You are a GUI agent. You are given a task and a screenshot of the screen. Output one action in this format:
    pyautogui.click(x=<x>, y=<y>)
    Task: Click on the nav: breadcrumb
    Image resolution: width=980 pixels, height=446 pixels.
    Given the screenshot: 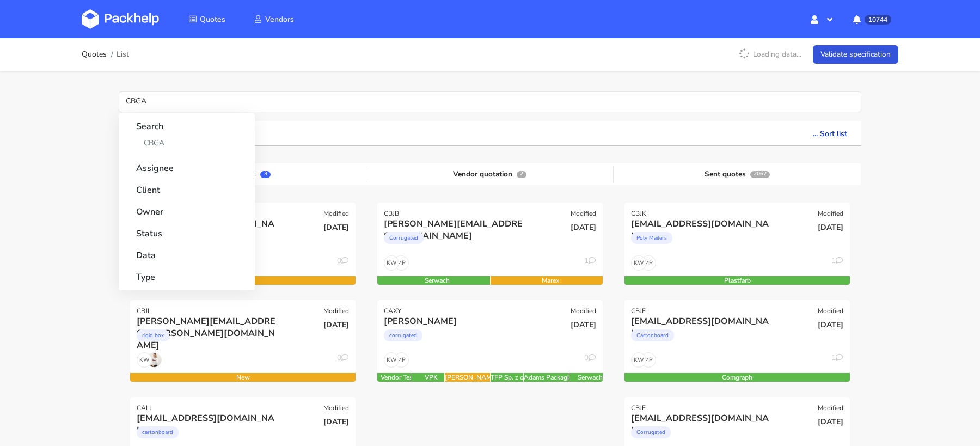 What is the action you would take?
    pyautogui.click(x=105, y=55)
    